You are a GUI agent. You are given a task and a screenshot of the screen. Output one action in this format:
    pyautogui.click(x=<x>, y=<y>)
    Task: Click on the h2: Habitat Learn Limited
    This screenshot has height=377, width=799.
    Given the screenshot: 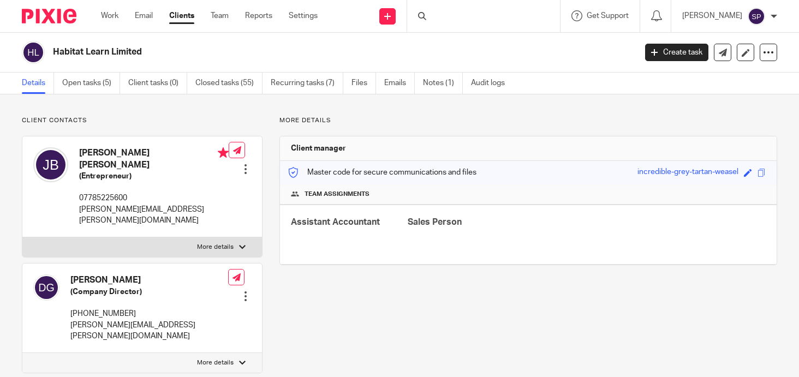 What is the action you would take?
    pyautogui.click(x=283, y=52)
    